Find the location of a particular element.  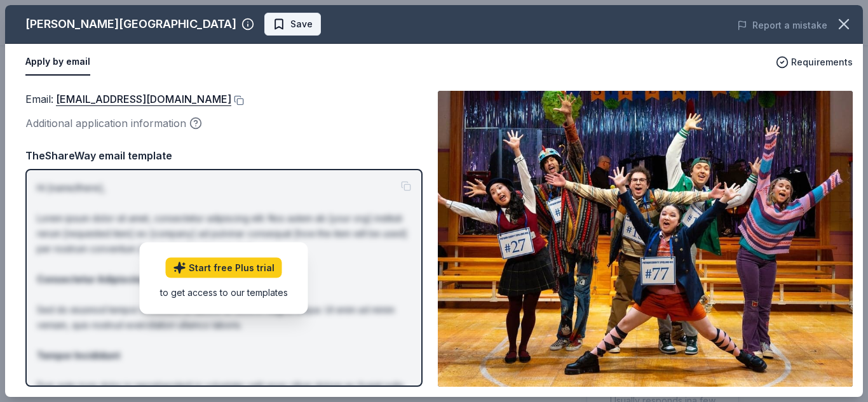

img: Image for George Street Playhouse is located at coordinates (645, 239).